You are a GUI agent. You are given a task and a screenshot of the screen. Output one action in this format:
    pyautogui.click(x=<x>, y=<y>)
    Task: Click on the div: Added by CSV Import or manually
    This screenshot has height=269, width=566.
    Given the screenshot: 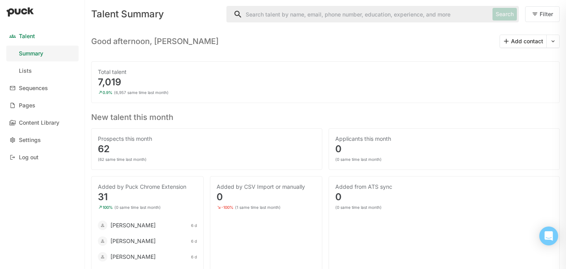 What is the action you would take?
    pyautogui.click(x=266, y=187)
    